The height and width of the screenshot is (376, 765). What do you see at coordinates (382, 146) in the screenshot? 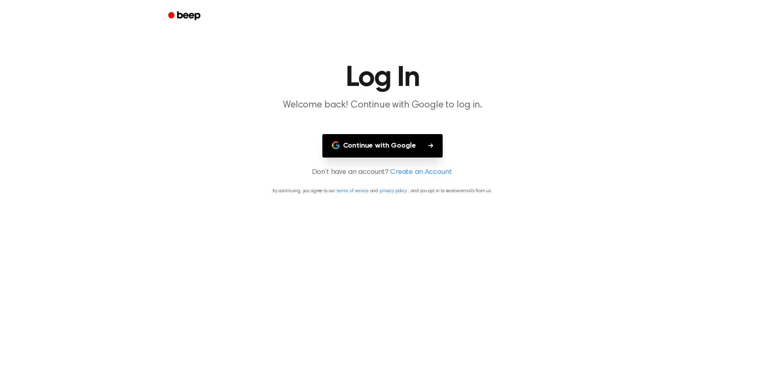
I see `button: Continue with Google` at bounding box center [382, 146].